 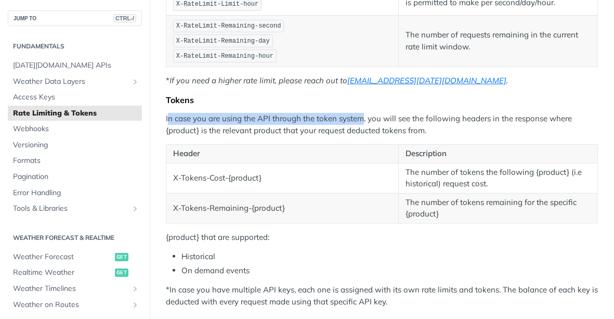 What do you see at coordinates (389, 270) in the screenshot?
I see `li: On demand events` at bounding box center [389, 270].